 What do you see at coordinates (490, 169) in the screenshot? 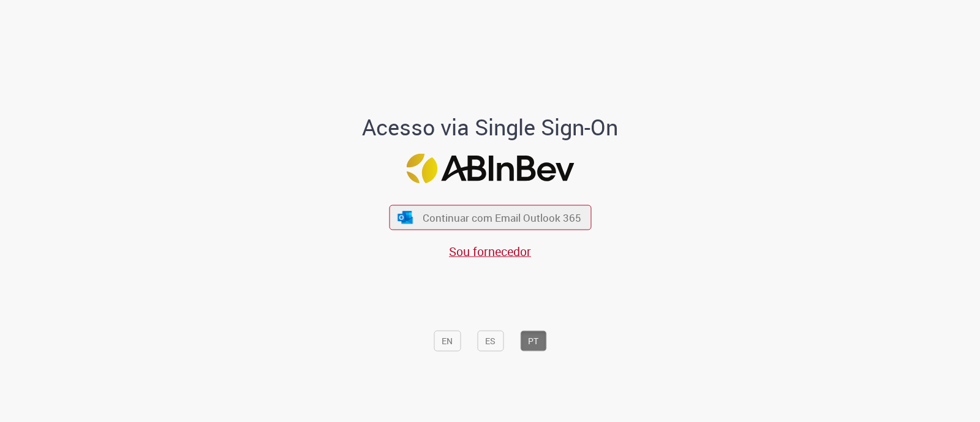
I see `img: Logo ABInBev` at bounding box center [490, 169].